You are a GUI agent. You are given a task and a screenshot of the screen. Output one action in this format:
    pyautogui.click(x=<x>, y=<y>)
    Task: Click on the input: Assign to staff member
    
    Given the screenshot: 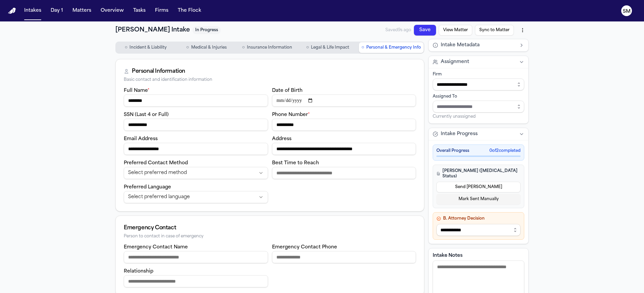 What is the action you would take?
    pyautogui.click(x=478, y=107)
    